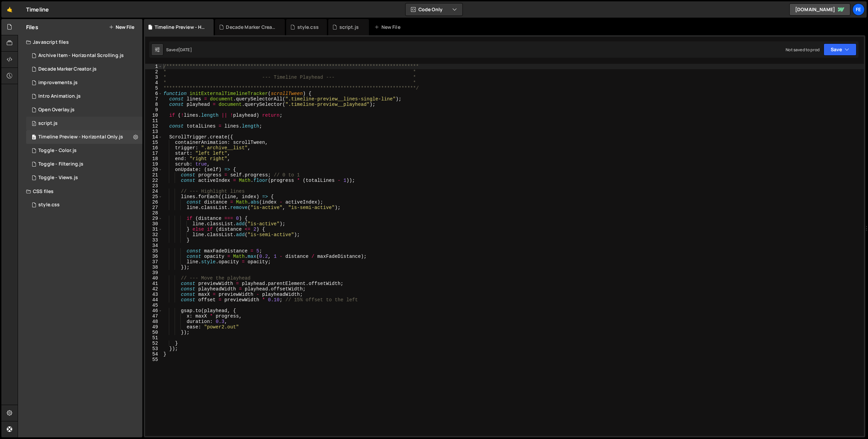 This screenshot has width=868, height=439. What do you see at coordinates (154, 251) in the screenshot?
I see `div: 35` at bounding box center [154, 251].